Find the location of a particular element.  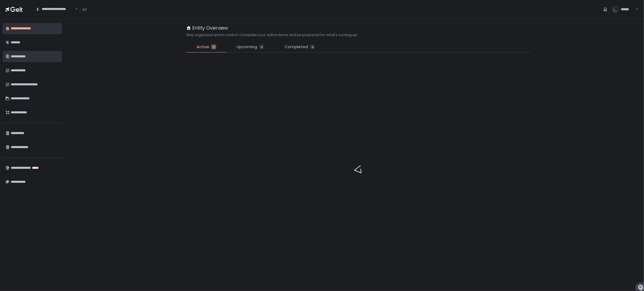

div: Entity Overview is located at coordinates (207, 28).